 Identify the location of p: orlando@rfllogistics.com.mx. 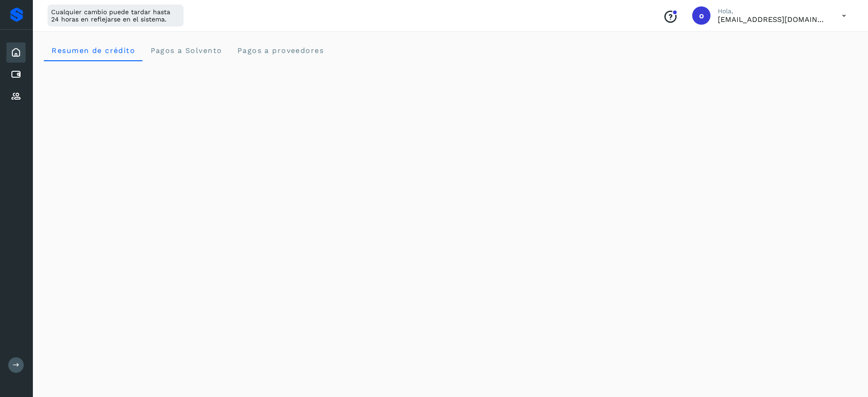
(773, 19).